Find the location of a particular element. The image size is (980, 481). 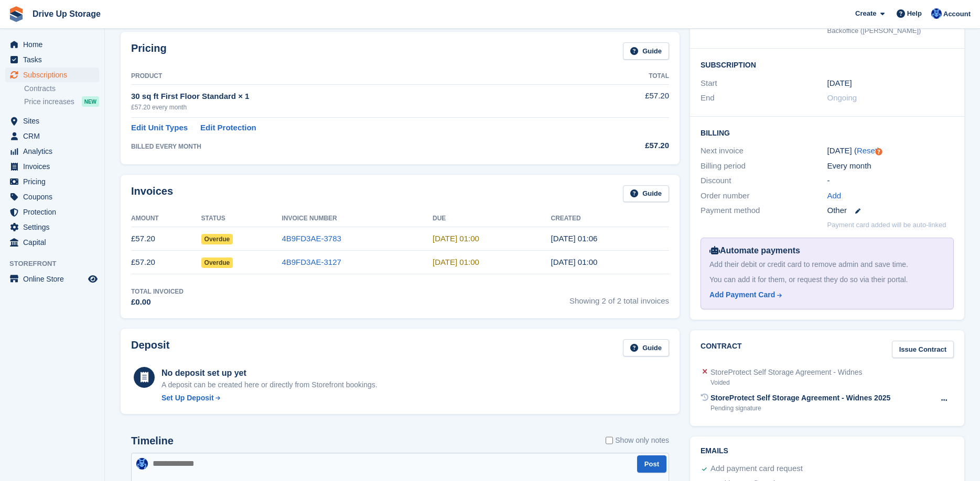

a: Add Payment Card is located at coordinates (825, 295).